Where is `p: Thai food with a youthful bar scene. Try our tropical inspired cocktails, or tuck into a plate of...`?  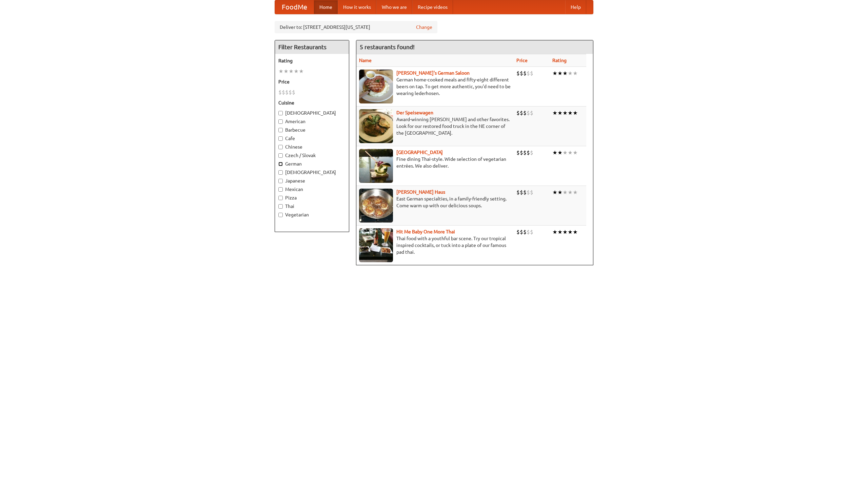
p: Thai food with a youthful bar scene. Try our tropical inspired cocktails, or tuck into a plate of... is located at coordinates (435, 245).